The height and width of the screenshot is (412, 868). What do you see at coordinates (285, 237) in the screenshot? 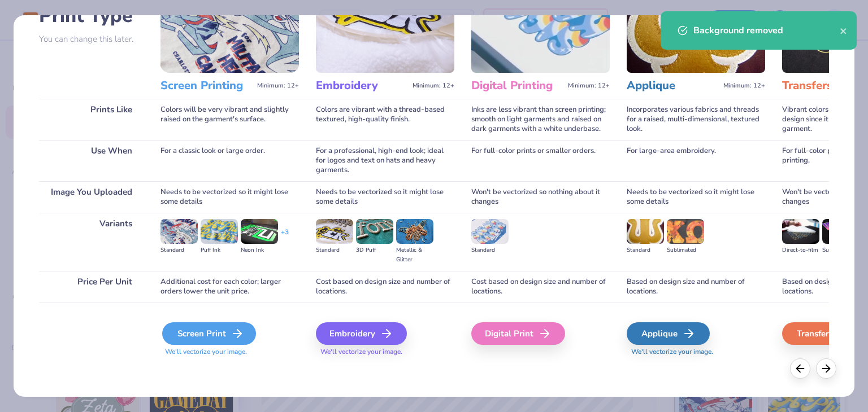
I see `div: + 3` at bounding box center [285, 237].